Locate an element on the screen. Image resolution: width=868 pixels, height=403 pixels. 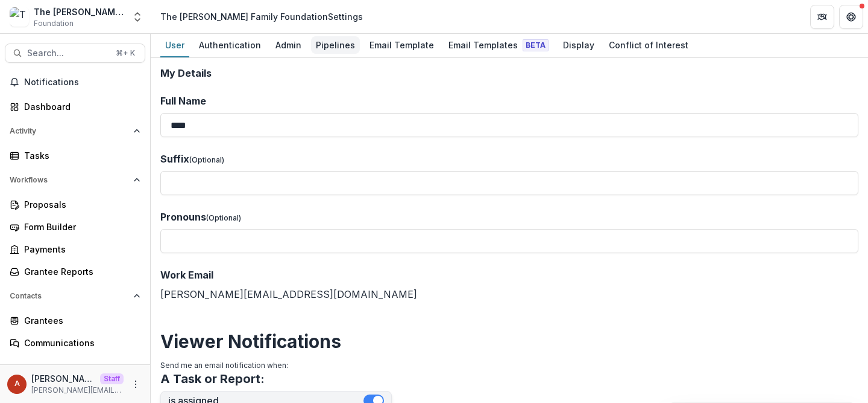
span: Send me an email notification when: is located at coordinates (224, 365).